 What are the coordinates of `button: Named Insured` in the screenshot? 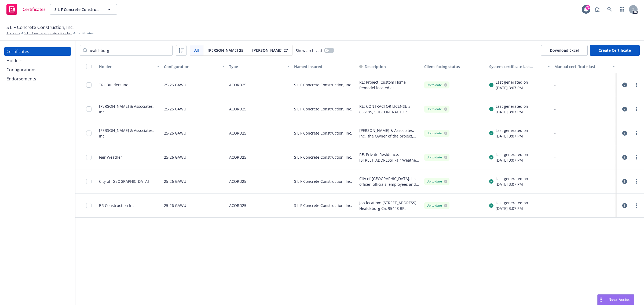 It's located at (324, 66).